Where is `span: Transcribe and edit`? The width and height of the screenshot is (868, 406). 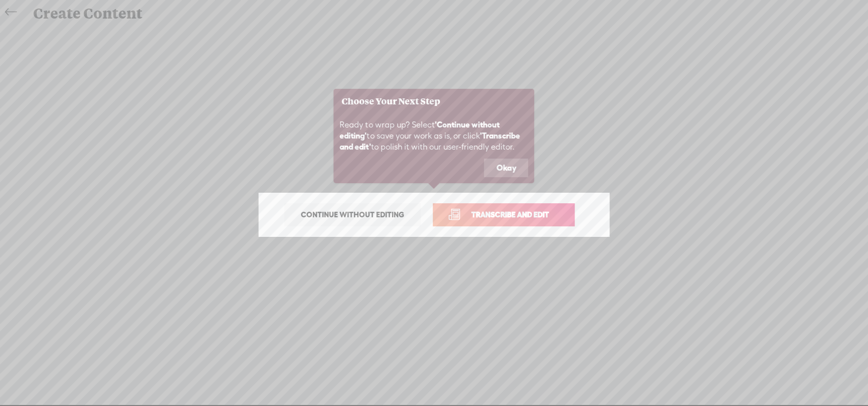
span: Transcribe and edit is located at coordinates (510, 214).